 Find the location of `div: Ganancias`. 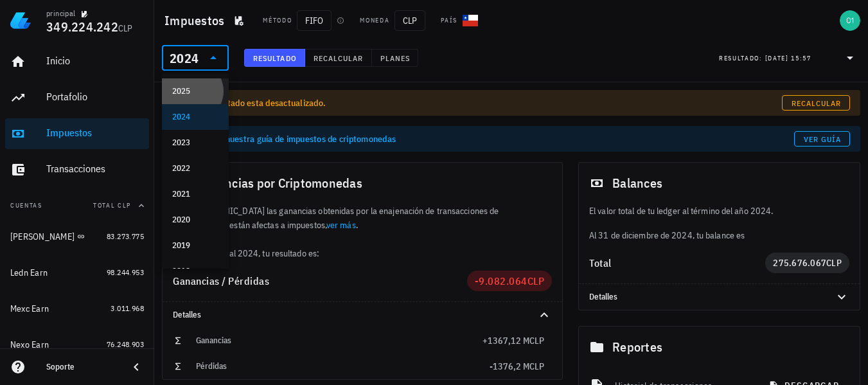

div: Ganancias is located at coordinates (339, 341).